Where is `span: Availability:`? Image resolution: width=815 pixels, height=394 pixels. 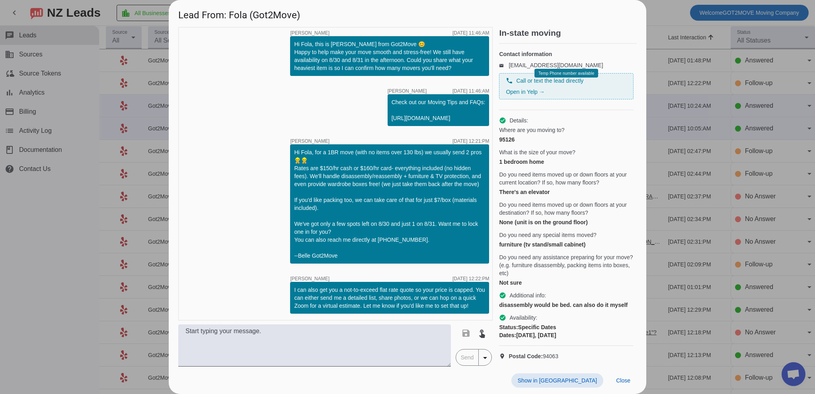 span: Availability: is located at coordinates (523, 318).